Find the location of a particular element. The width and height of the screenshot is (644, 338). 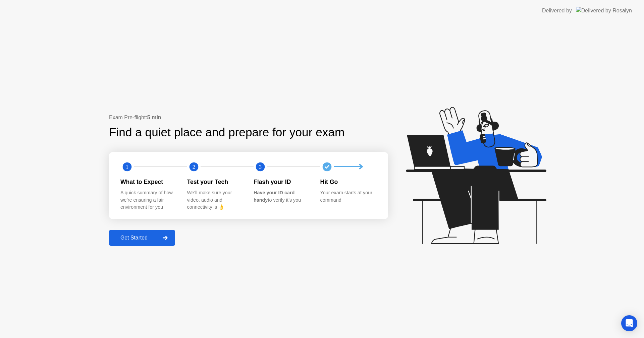

b: Have your ID card handy is located at coordinates (274, 197).